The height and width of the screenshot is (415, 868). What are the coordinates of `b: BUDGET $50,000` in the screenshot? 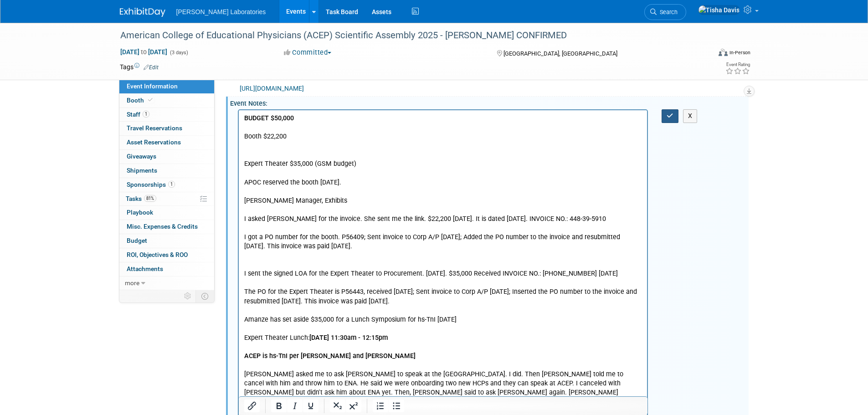 It's located at (30, 7).